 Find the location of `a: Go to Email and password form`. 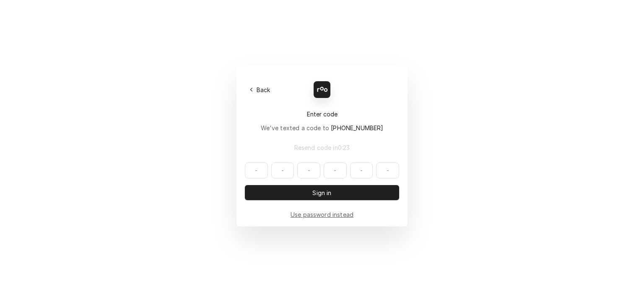

a: Go to Email and password form is located at coordinates (322, 214).